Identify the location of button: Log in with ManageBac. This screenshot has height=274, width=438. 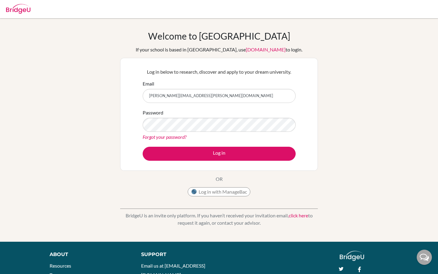
(219, 192).